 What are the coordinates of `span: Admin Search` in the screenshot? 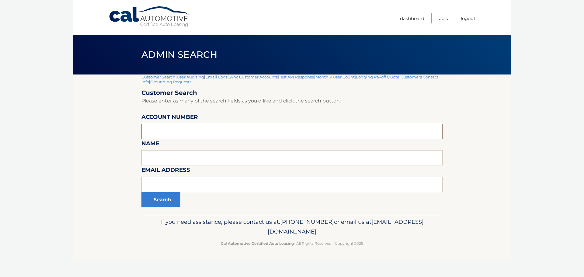 It's located at (179, 54).